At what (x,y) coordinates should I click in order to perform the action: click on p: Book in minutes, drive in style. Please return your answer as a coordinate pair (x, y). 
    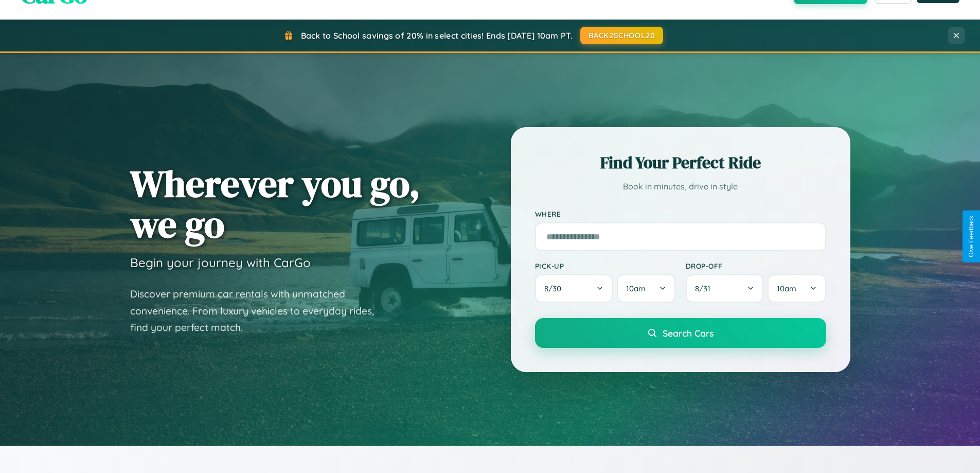
    Looking at the image, I should click on (681, 186).